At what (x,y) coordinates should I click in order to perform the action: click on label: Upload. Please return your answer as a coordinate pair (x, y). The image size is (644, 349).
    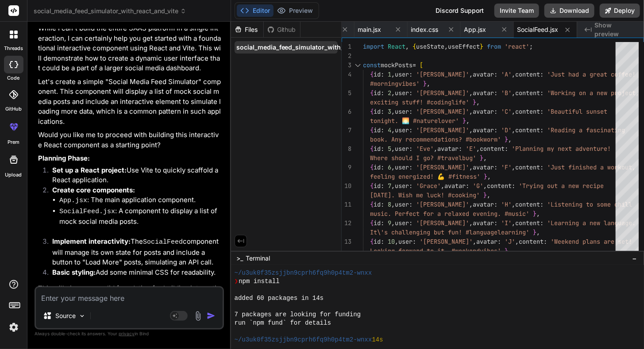
    Looking at the image, I should click on (14, 175).